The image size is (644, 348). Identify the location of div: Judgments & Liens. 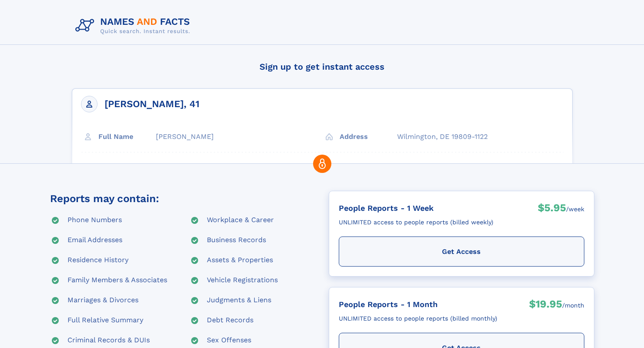
(239, 300).